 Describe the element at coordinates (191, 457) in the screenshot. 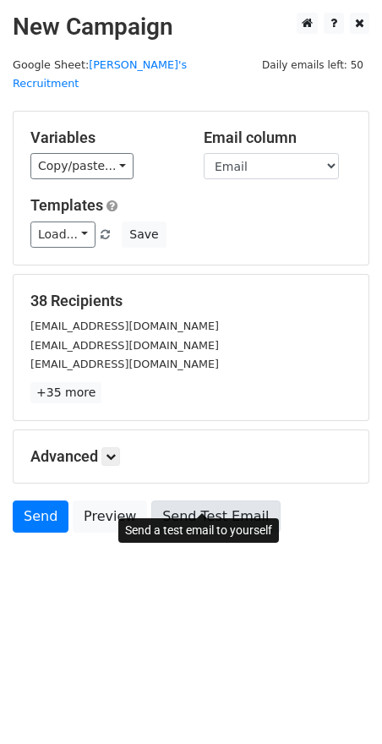

I see `h5: Advanced` at that location.